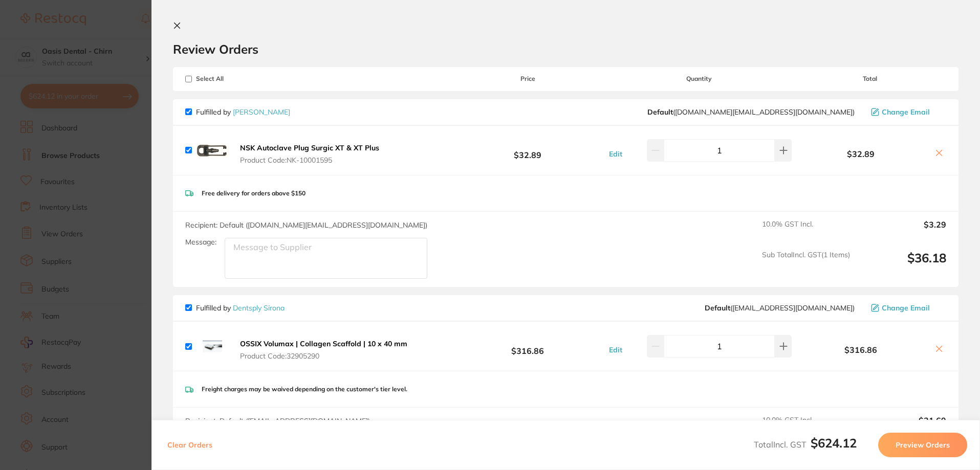 The width and height of the screenshot is (980, 470). Describe the element at coordinates (751, 112) in the screenshot. I see `span: customer.care@henryschein.com.au` at that location.